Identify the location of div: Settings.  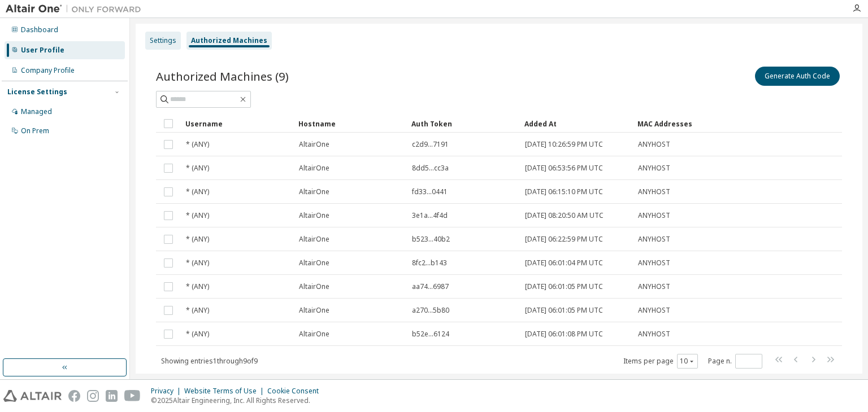
(163, 41).